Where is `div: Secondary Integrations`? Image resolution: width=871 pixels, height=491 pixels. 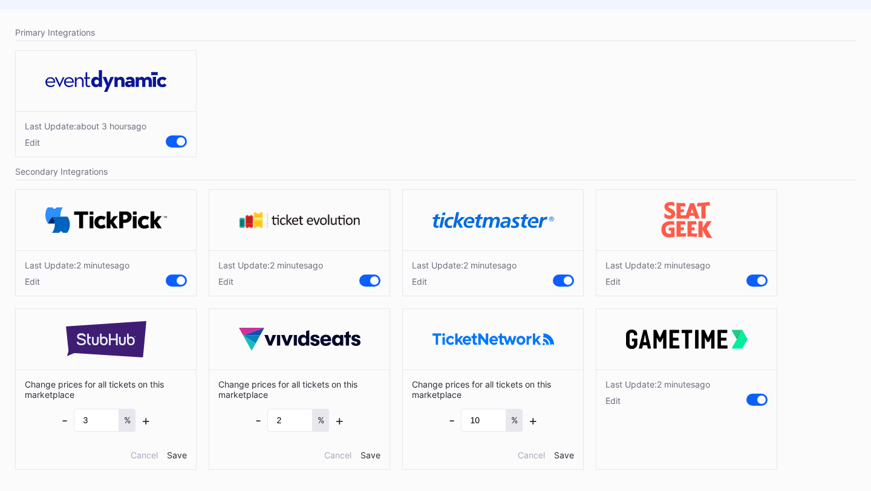 div: Secondary Integrations is located at coordinates (436, 172).